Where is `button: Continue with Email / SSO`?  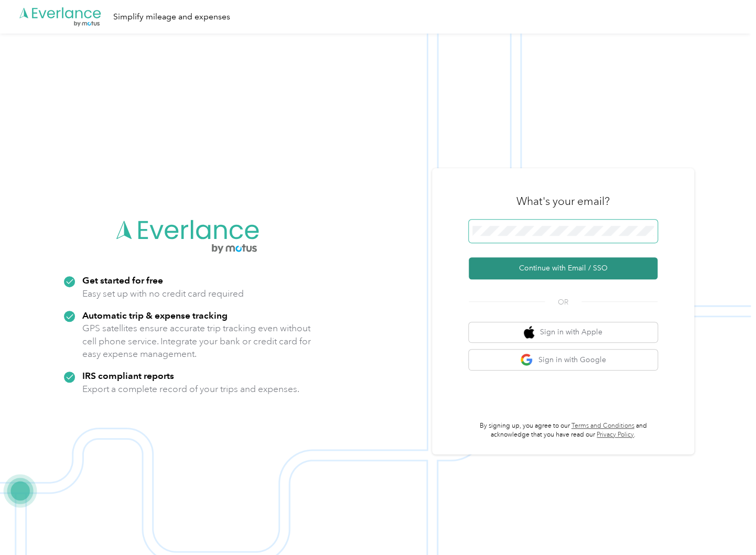
button: Continue with Email / SSO is located at coordinates (563, 268).